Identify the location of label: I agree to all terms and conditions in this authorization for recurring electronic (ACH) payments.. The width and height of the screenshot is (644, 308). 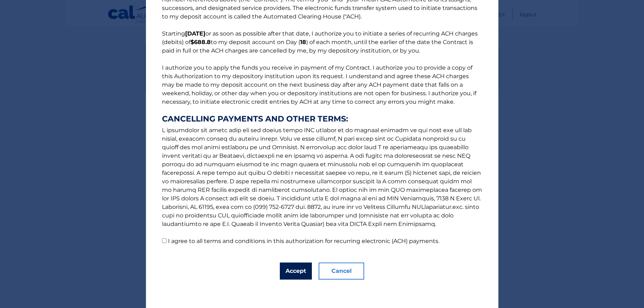
(304, 241).